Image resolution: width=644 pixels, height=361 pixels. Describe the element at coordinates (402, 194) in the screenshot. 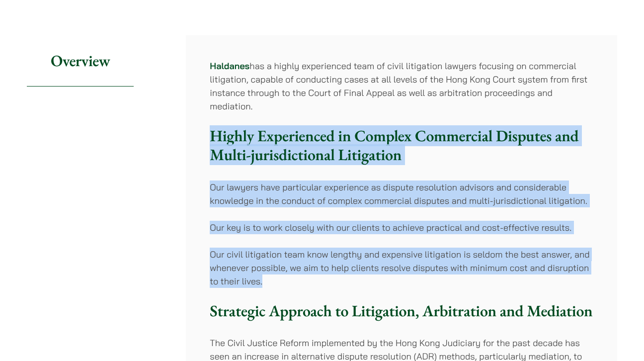

I see `p: Our lawyers have particular experience as dispute resolution advisors and considerable knowledge ...` at that location.